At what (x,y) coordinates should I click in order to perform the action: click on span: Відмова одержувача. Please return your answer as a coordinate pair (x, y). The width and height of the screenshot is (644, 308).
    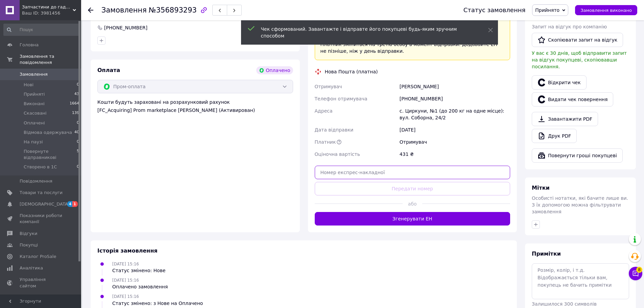
    Looking at the image, I should click on (48, 133).